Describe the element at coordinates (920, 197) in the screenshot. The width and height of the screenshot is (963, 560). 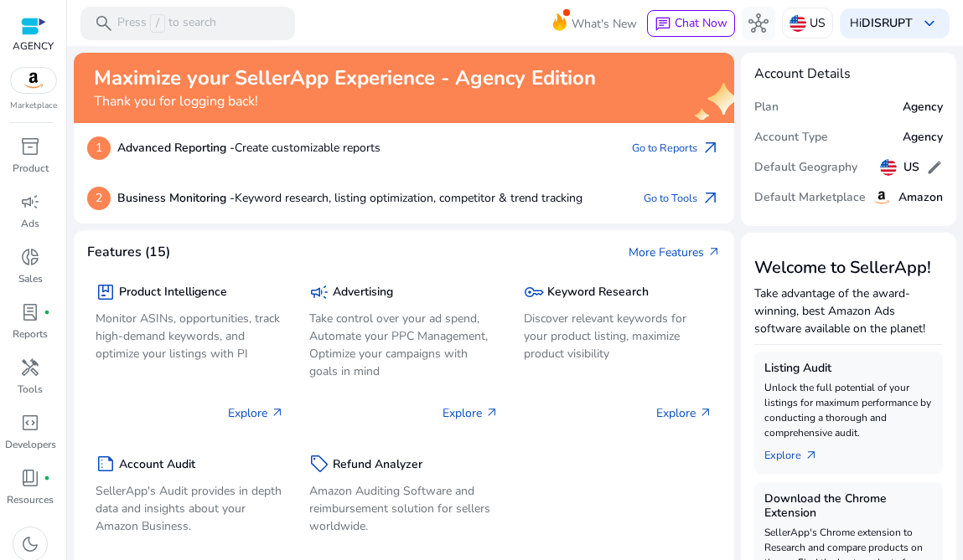
I see `h5: Amazon` at that location.